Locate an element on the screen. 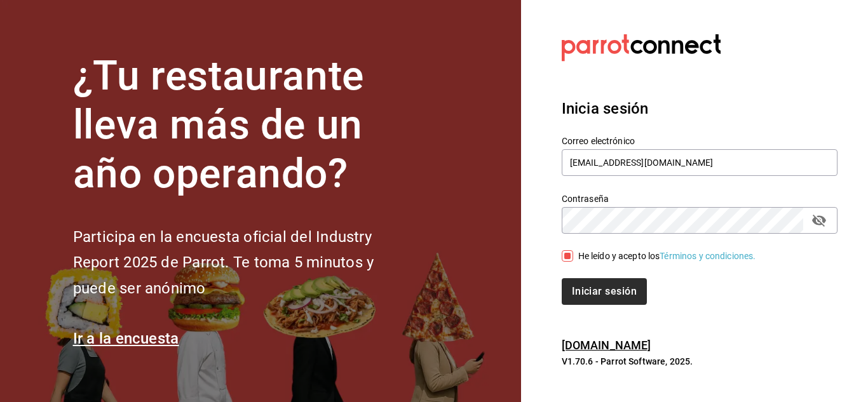  input: Ingresa tu correo electrónico is located at coordinates (699, 162).